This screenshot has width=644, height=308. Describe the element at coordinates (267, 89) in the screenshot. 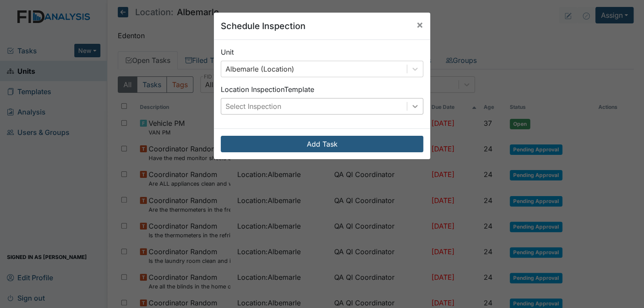

I see `label: Location Inspection Template` at that location.